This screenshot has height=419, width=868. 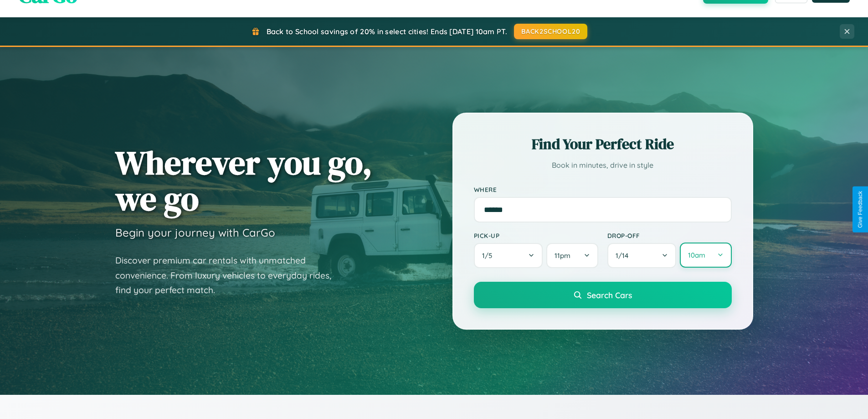 What do you see at coordinates (624, 255) in the screenshot?
I see `span: 1 / 14` at bounding box center [624, 255].